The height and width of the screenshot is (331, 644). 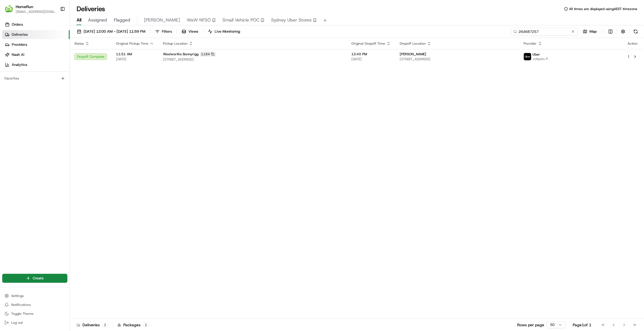 What do you see at coordinates (193, 32) in the screenshot?
I see `span: Views` at bounding box center [193, 32].